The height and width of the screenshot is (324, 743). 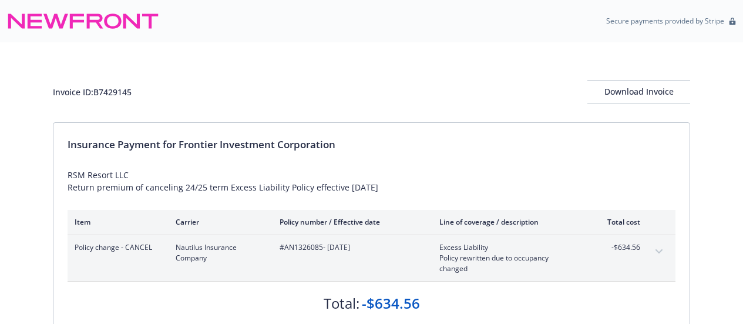 I want to click on button: Download Invoice, so click(x=639, y=92).